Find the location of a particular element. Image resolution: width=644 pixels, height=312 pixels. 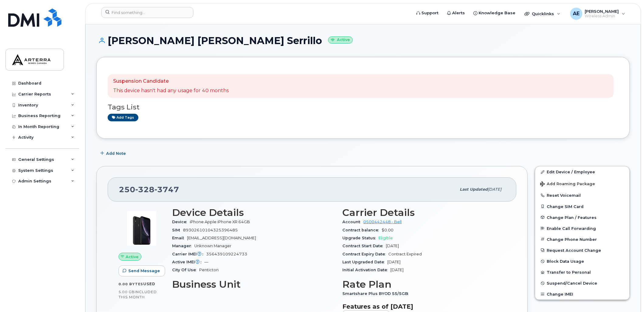

img: image20231002-3703462-1qb80zy.jpeg is located at coordinates (142, 228).